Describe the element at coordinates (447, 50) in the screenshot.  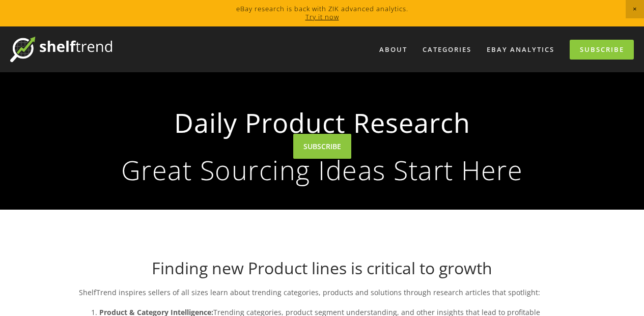
I see `div: Categories` at that location.